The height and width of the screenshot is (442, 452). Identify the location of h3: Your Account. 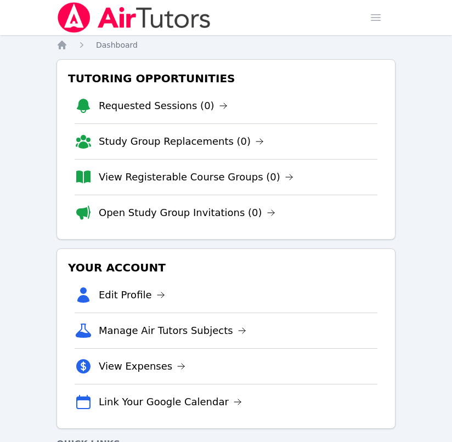
(226, 268).